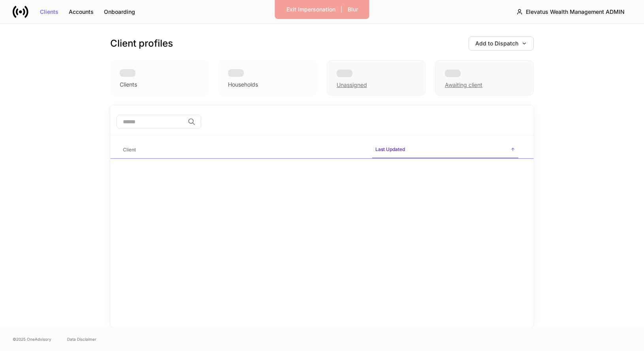  Describe the element at coordinates (82, 339) in the screenshot. I see `a: Data Disclaimer` at that location.